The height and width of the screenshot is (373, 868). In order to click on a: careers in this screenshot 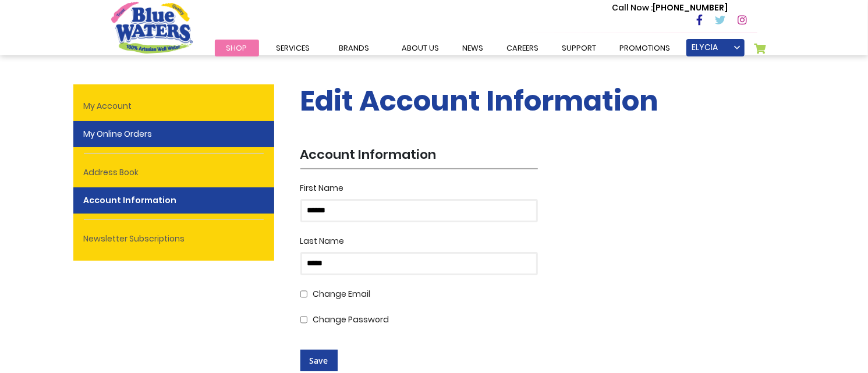, I will do `click(523, 48)`.